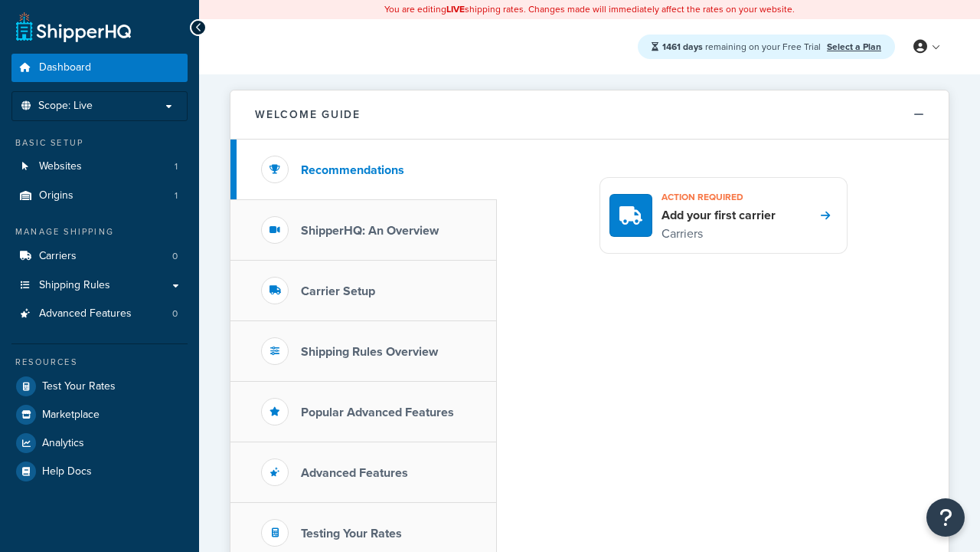  Describe the element at coordinates (456, 9) in the screenshot. I see `b: LIVE` at that location.